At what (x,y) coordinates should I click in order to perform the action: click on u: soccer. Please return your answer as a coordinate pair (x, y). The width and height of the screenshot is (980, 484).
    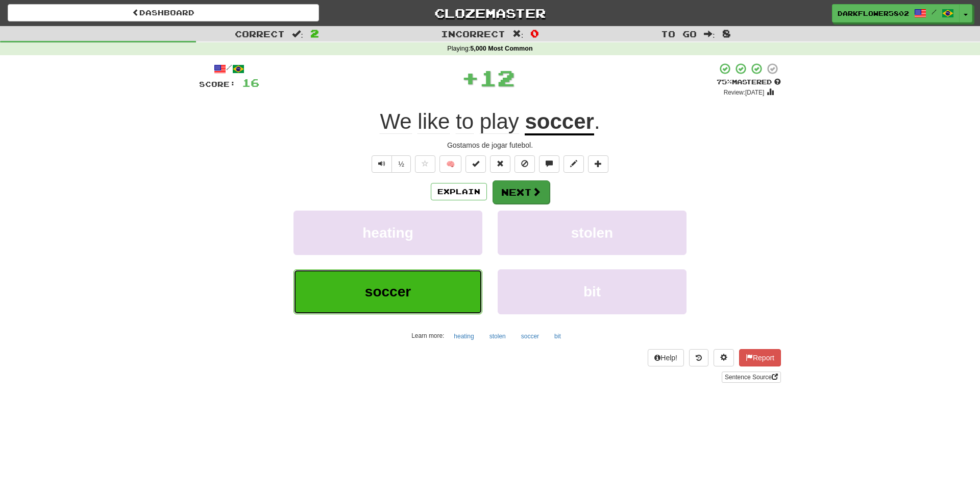
    Looking at the image, I should click on (559, 122).